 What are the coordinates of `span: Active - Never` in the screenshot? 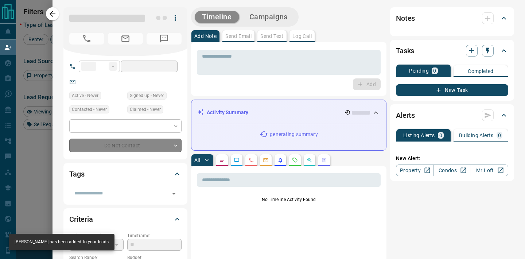 It's located at (85, 96).